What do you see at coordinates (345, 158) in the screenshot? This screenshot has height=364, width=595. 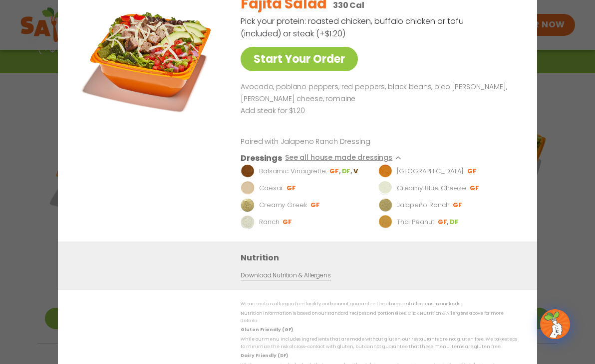 I see `button: See all house made dressings` at bounding box center [345, 158].